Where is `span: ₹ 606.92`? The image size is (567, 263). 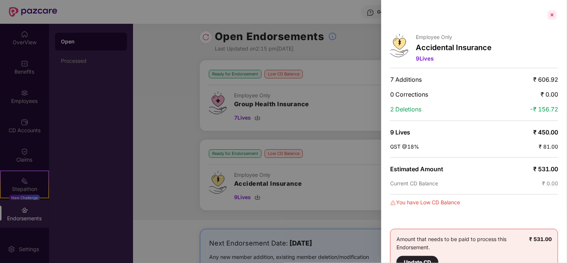
span: ₹ 606.92 is located at coordinates (545, 79).